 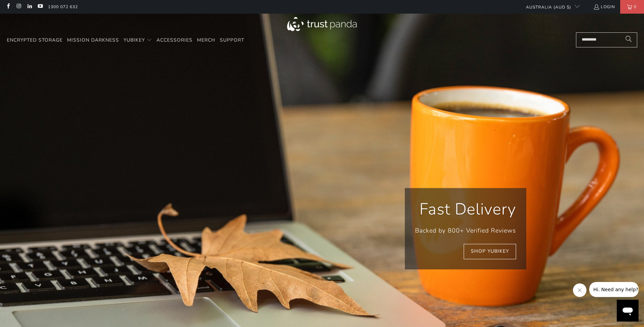 I want to click on span: Accessories, so click(x=175, y=39).